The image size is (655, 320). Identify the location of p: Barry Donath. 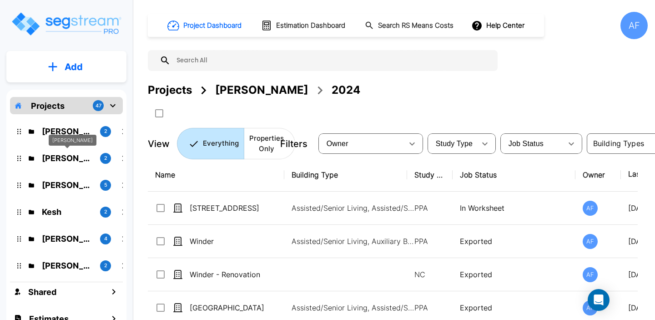
(67, 131).